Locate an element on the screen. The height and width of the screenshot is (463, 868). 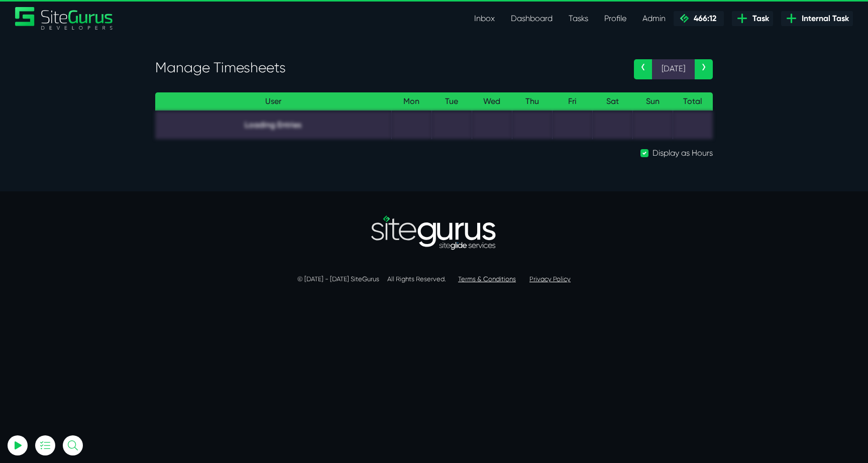
a: 466:12 is located at coordinates (699, 19).